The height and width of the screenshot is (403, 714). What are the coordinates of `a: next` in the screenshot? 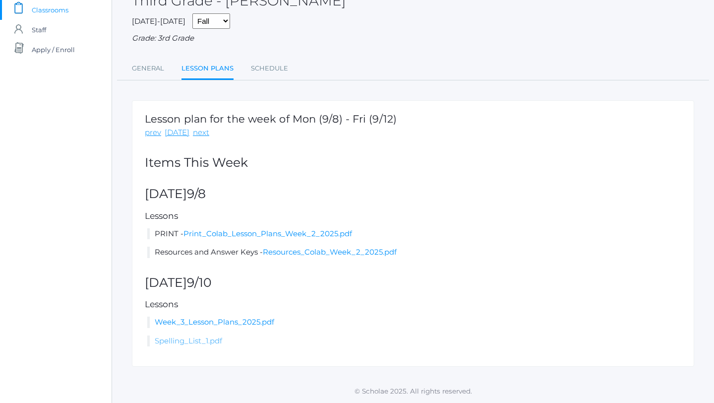 It's located at (201, 132).